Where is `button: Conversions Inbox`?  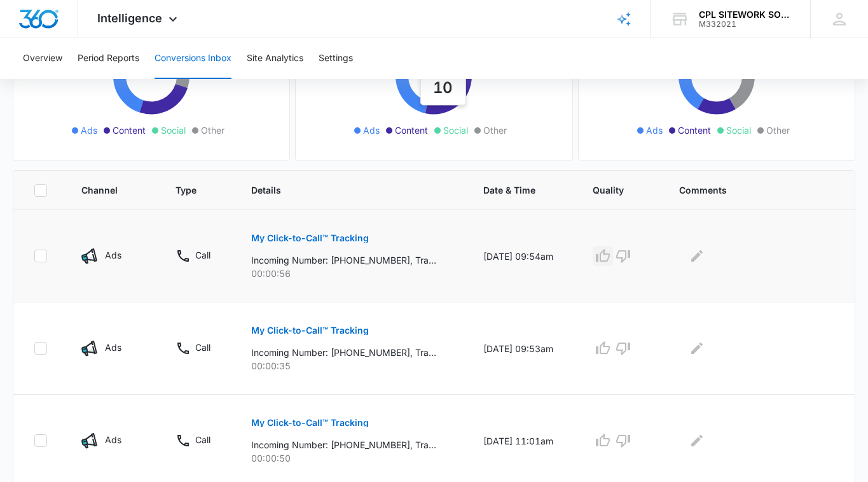
button: Conversions Inbox is located at coordinates (193, 59).